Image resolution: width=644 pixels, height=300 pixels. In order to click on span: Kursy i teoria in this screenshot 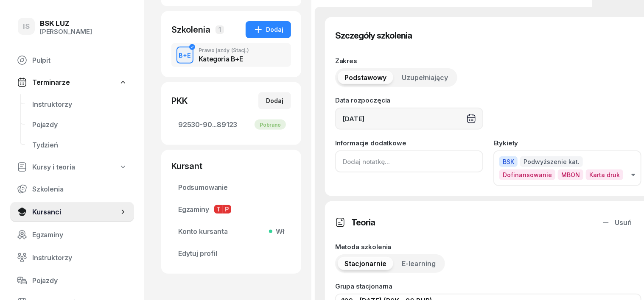, I will do `click(54, 167)`.